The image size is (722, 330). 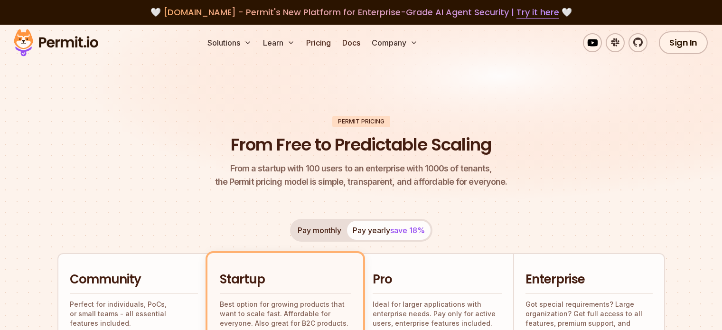 I want to click on button: Learn, so click(x=279, y=43).